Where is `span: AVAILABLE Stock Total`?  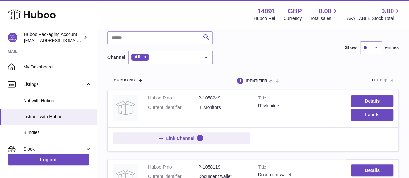
span: AVAILABLE Stock Total is located at coordinates (373, 18).